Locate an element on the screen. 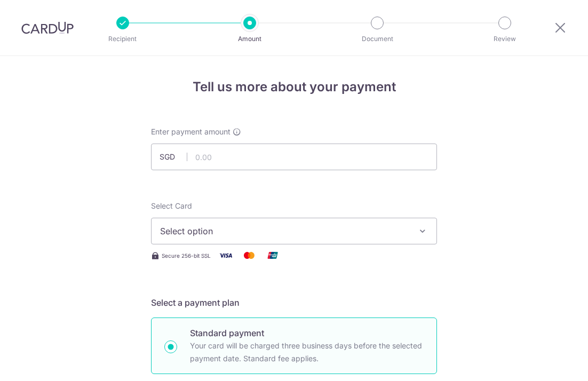  span: SGD is located at coordinates (174, 157).